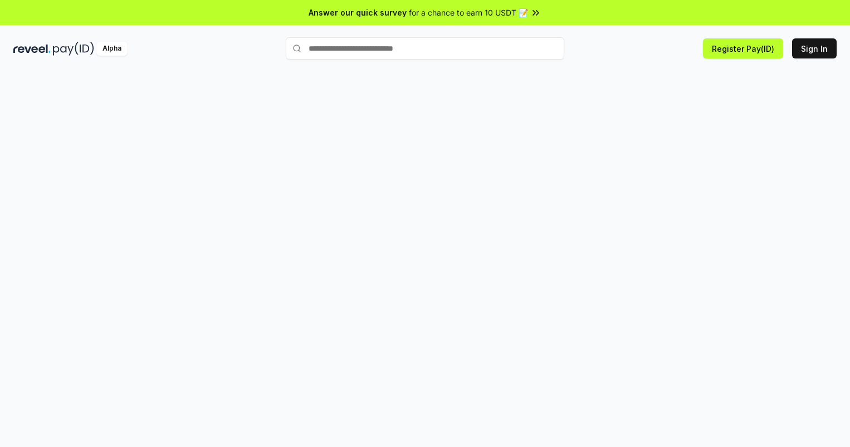  What do you see at coordinates (743, 48) in the screenshot?
I see `button: Register Pay(ID)` at bounding box center [743, 48].